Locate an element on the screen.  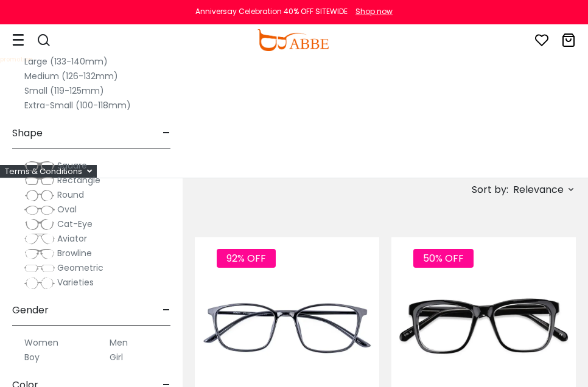
label: Small (119-125mm) is located at coordinates (64, 90).